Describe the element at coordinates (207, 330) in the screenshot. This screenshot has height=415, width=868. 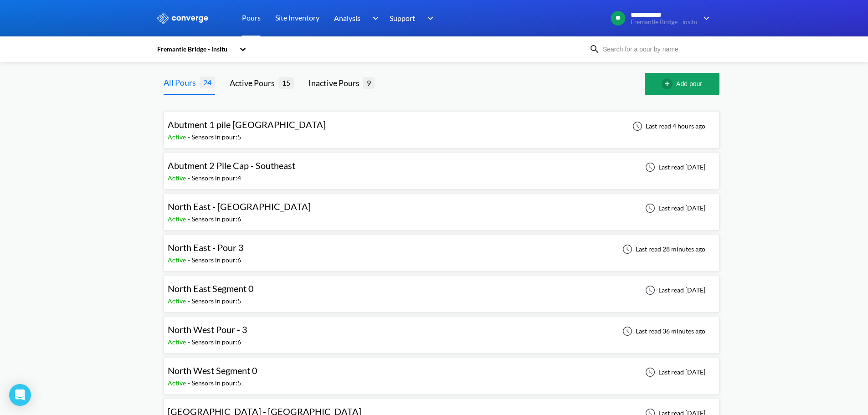
I see `span: North West Pour - 3` at that location.